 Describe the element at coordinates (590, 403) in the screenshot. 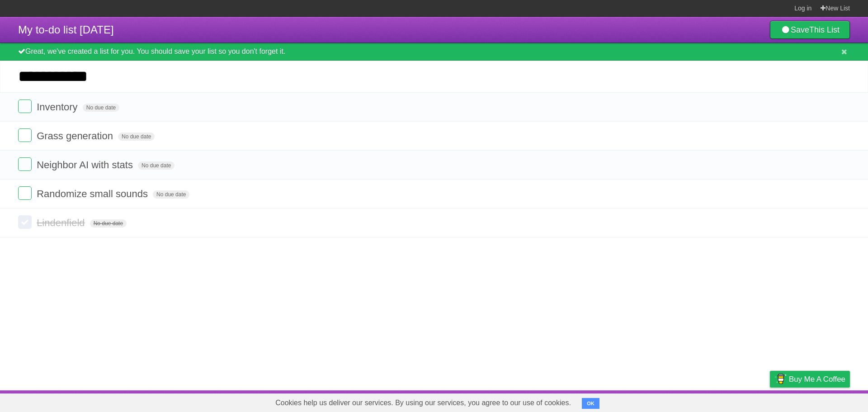

I see `button: OK` at that location.